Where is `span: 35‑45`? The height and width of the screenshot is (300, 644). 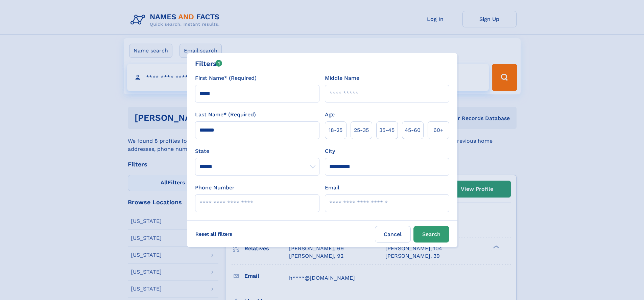 span: 35‑45 is located at coordinates (387, 130).